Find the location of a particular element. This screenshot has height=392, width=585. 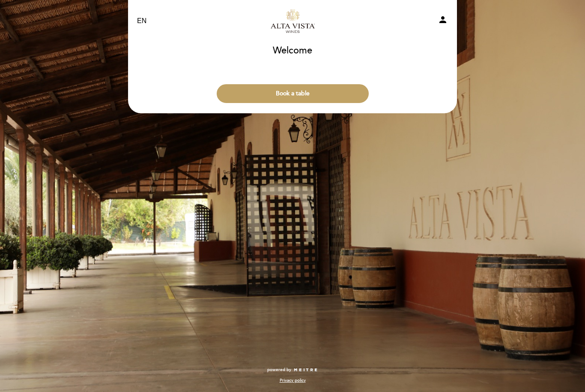

span: powered by is located at coordinates (279, 370).